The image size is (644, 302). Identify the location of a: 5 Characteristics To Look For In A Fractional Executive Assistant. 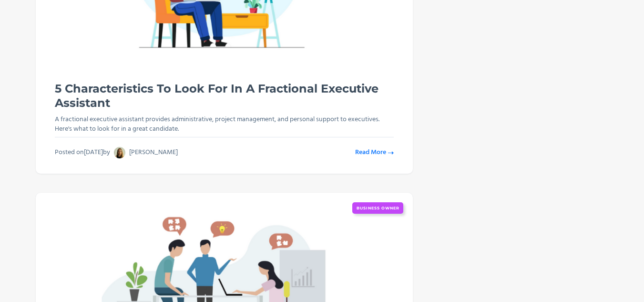
(224, 93).